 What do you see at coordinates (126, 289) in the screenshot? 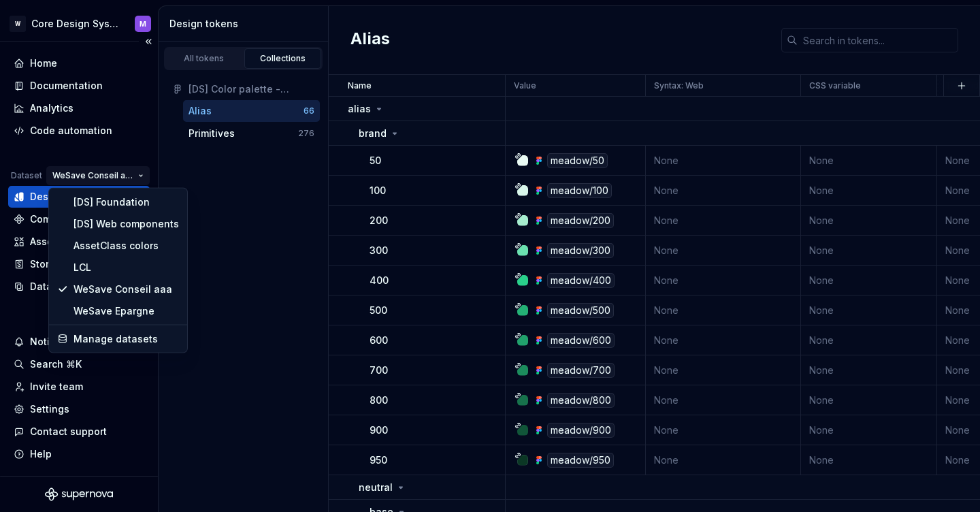
I see `div: WeSave Conseil aaa` at bounding box center [126, 289].